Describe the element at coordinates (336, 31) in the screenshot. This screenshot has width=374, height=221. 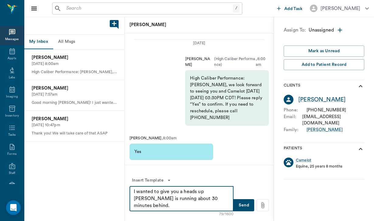
I see `div: Unassigned` at that location.